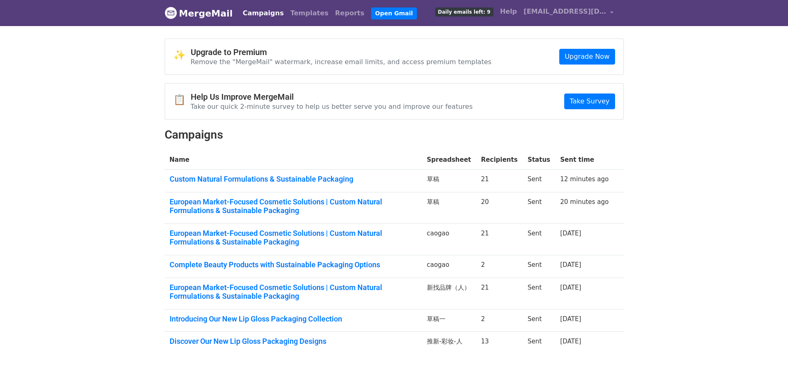 This screenshot has height=391, width=788. Describe the element at coordinates (293, 179) in the screenshot. I see `a: Custom Natural Formulations & Sustainable Packaging` at that location.